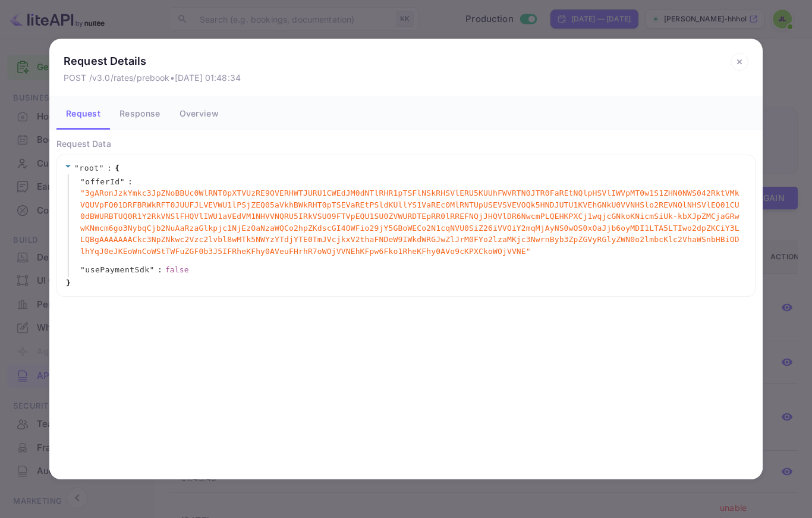 The height and width of the screenshot is (518, 812). I want to click on span: usePaymentSdk, so click(117, 270).